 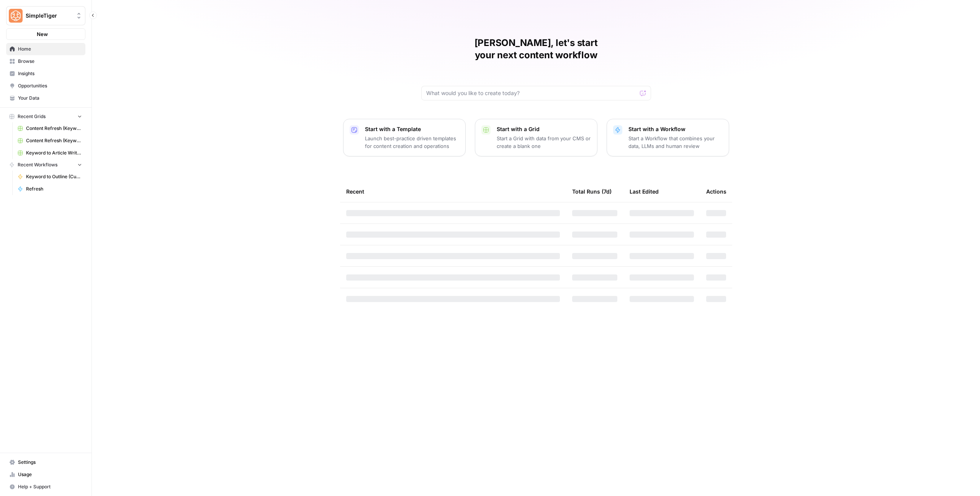 I want to click on button: New, so click(x=46, y=34).